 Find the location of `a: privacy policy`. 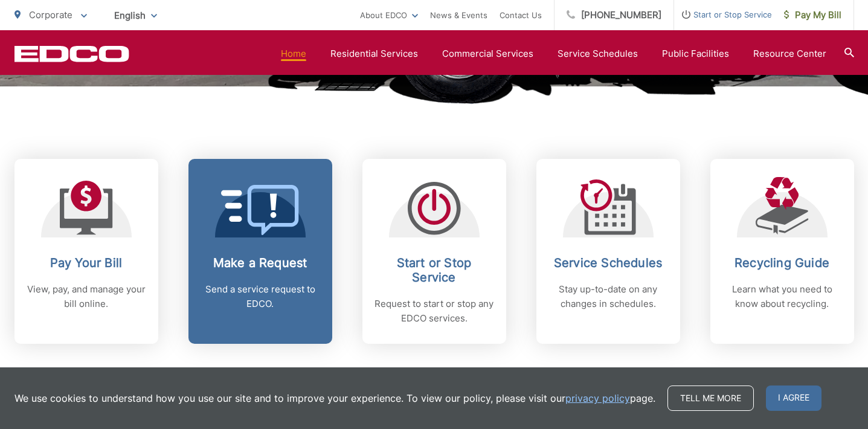

a: privacy policy is located at coordinates (598, 398).